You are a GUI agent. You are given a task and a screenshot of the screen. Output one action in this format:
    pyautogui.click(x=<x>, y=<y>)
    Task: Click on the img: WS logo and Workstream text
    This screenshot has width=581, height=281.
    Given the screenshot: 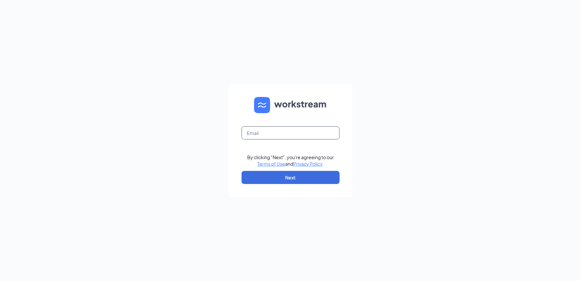 What is the action you would take?
    pyautogui.click(x=291, y=105)
    